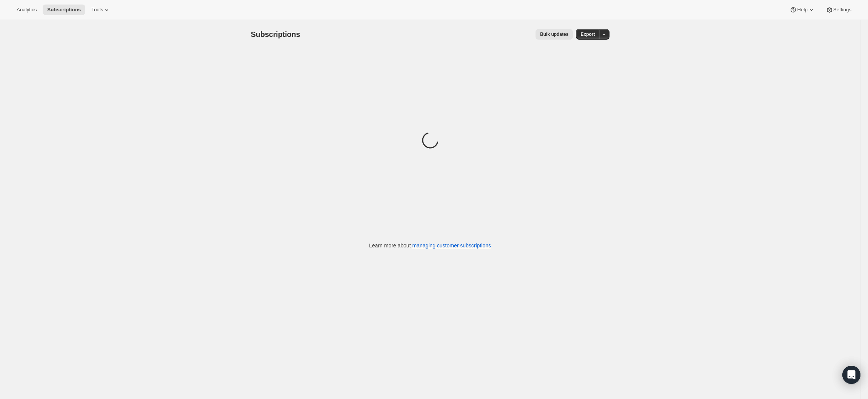 This screenshot has height=399, width=868. Describe the element at coordinates (852, 375) in the screenshot. I see `div: Open Intercom Messenger` at that location.